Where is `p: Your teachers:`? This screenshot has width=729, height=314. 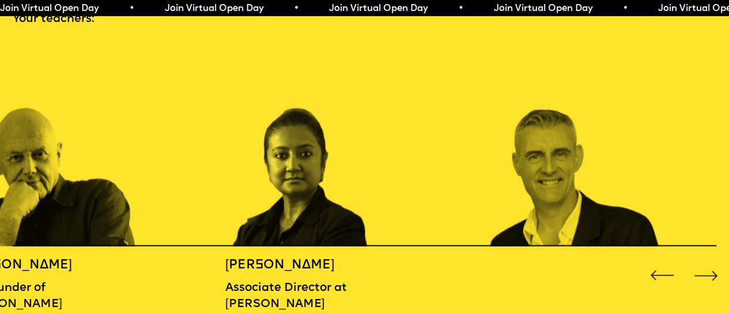
p: Your teachers: is located at coordinates (364, 20).